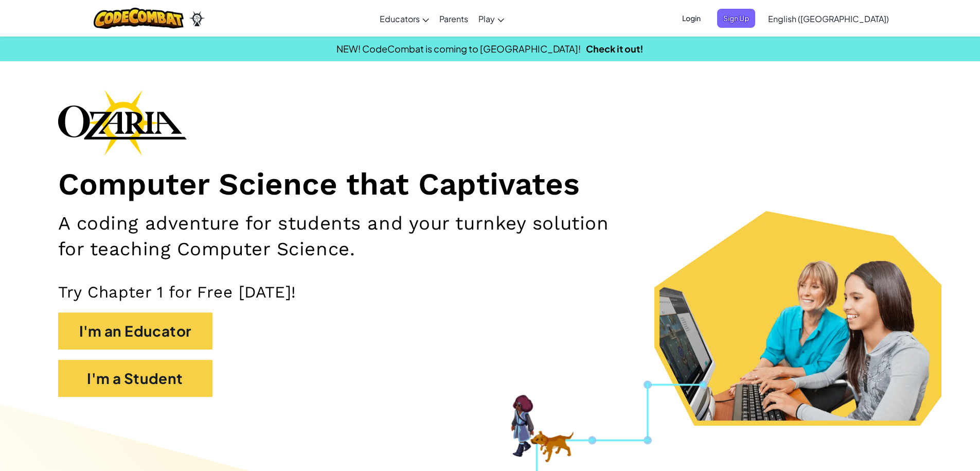 This screenshot has height=471, width=980. Describe the element at coordinates (454, 18) in the screenshot. I see `a: Parents` at that location.